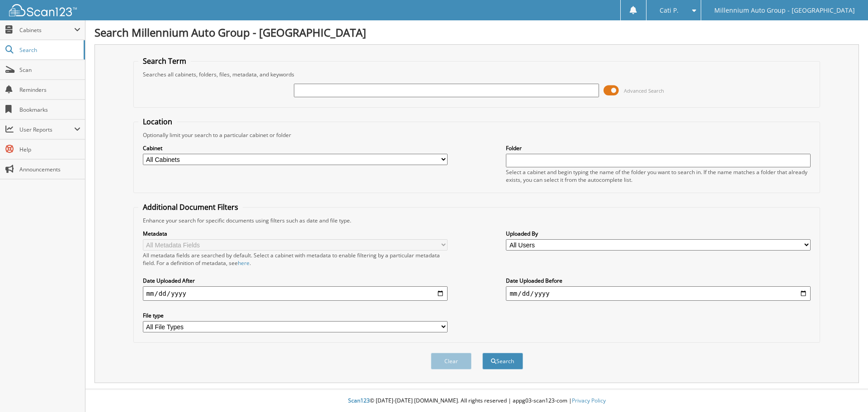 The image size is (868, 412). What do you see at coordinates (295, 234) in the screenshot?
I see `label: Metadata` at bounding box center [295, 234].